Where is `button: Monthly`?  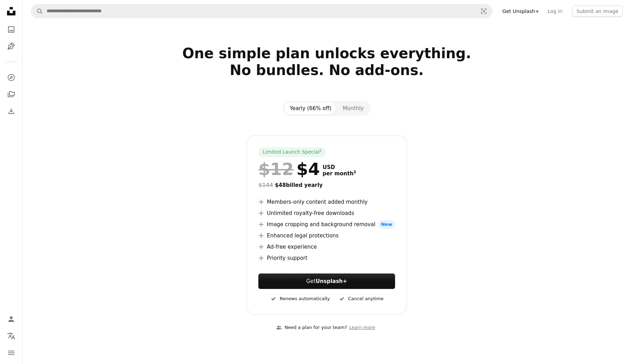
button: Monthly is located at coordinates (353, 108).